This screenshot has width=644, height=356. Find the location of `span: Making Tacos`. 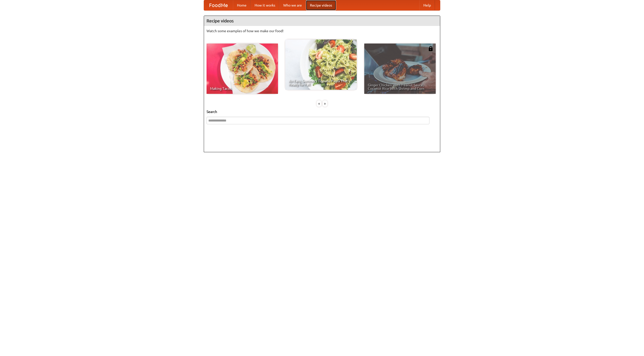

span: Making Tacos is located at coordinates (242, 89).